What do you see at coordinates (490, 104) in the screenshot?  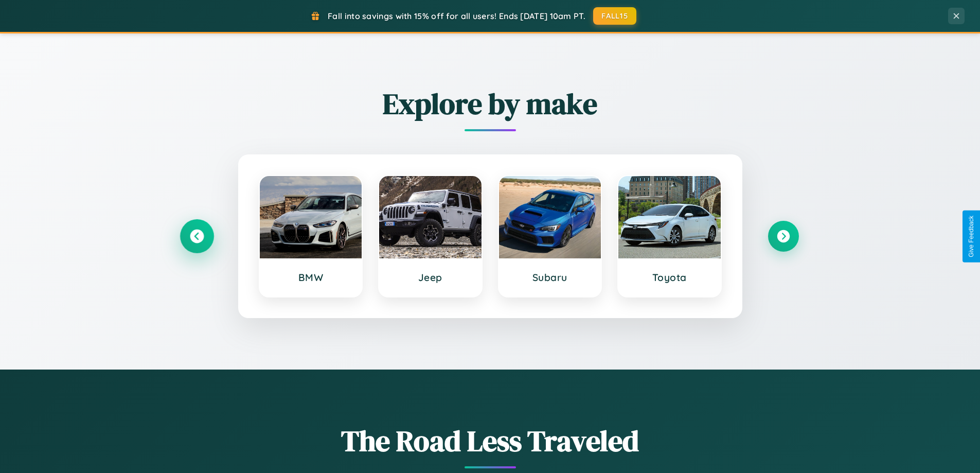 I see `h2: Explore by make` at bounding box center [490, 104].